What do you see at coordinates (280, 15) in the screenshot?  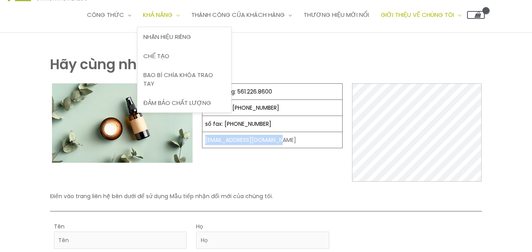 I see `nav: Điều hướng trang web` at bounding box center [280, 15].